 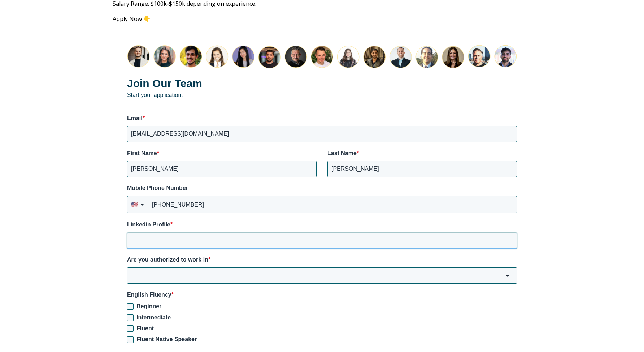 What do you see at coordinates (142, 153) in the screenshot?
I see `span: First Name` at bounding box center [142, 153].